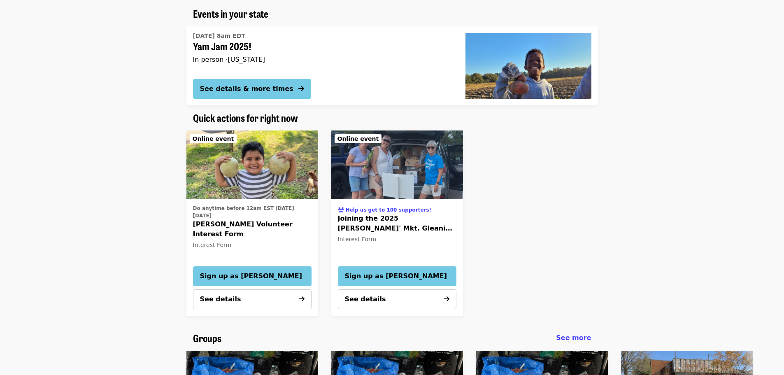  What do you see at coordinates (392, 66) in the screenshot?
I see `a: See details for "Yam Jam 2025!"` at bounding box center [392, 66].